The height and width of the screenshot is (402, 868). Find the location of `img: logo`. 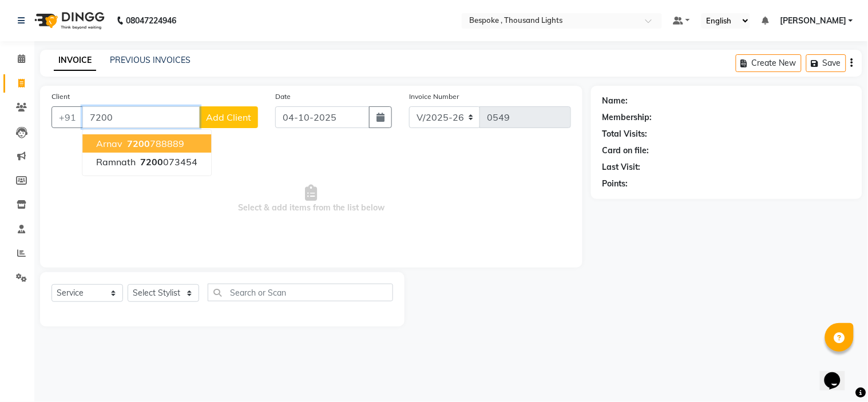

img: logo is located at coordinates (68, 21).